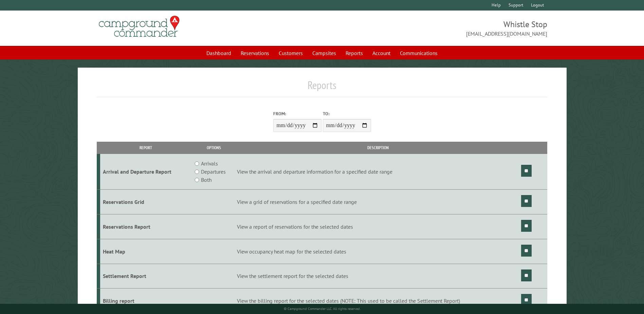 The width and height of the screenshot is (644, 314). What do you see at coordinates (378, 202) in the screenshot?
I see `td: View a grid of reservations for a specified date range` at bounding box center [378, 202].